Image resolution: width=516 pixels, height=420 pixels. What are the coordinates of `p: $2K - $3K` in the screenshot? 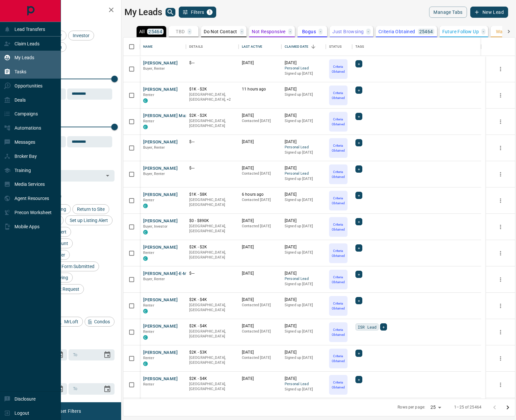 It's located at (212, 352).